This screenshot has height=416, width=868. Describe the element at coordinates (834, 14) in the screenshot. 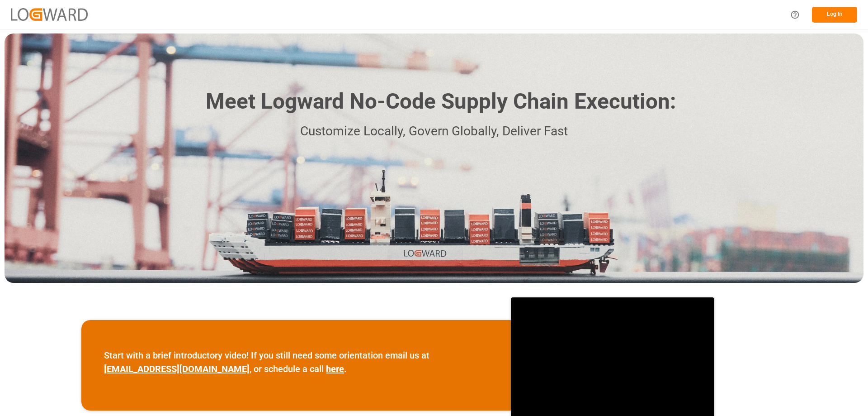

I see `button: Log In` at that location.